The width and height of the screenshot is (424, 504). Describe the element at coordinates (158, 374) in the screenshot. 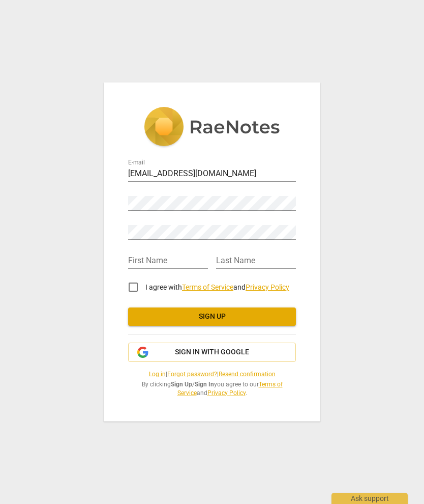

I see `a: Log in` at that location.